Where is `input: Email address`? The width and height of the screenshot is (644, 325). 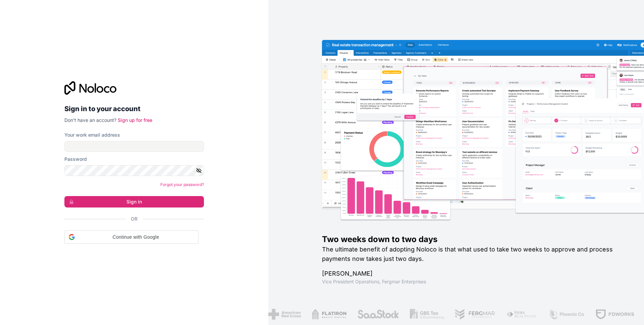 input: Email address is located at coordinates (134, 146).